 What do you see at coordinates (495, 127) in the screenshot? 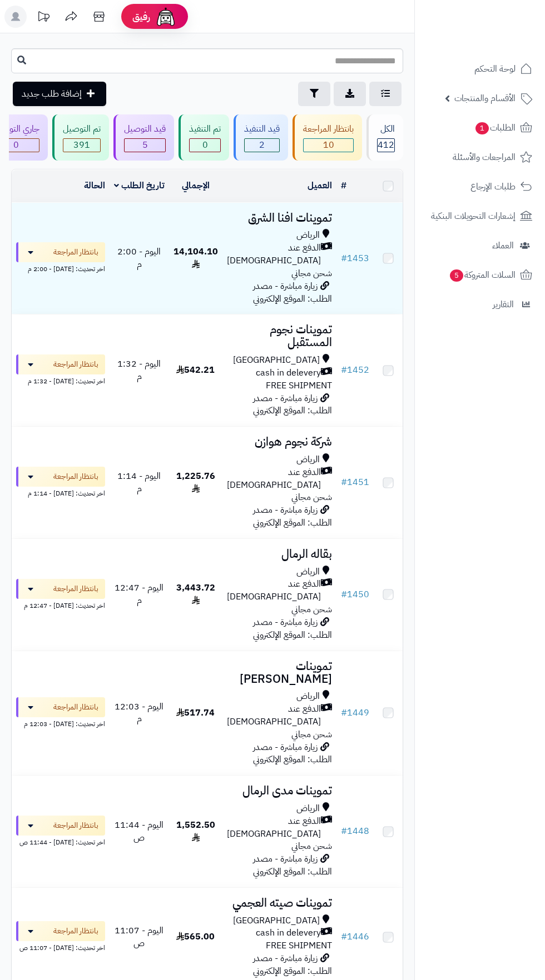
I see `span: الطلبات` at bounding box center [495, 127].